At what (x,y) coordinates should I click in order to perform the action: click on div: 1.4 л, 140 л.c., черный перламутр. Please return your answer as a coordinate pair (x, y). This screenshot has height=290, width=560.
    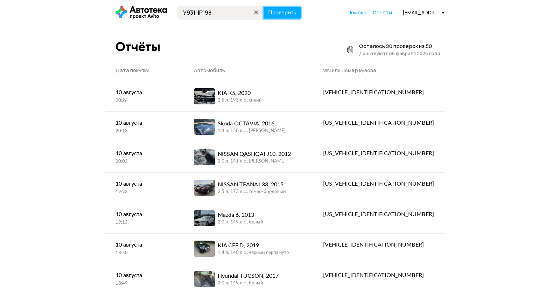
    Looking at the image, I should click on (253, 253).